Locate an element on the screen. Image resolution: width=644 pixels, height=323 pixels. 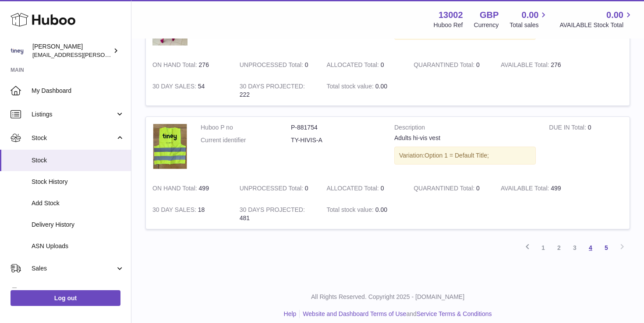
strong: 13002 is located at coordinates (451, 15).